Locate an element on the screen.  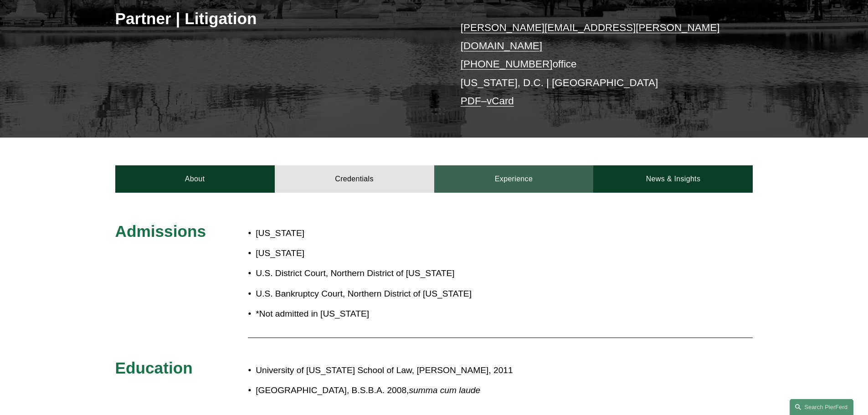
a: PDF is located at coordinates (471, 100).